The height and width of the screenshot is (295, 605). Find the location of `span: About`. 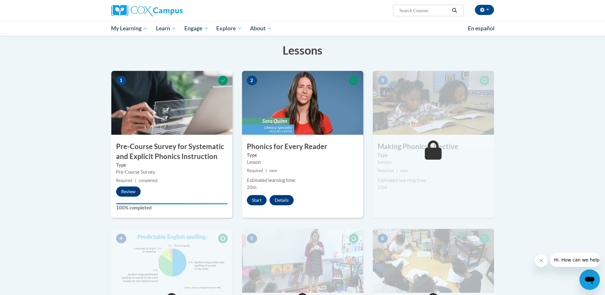

span: About is located at coordinates (261, 28).